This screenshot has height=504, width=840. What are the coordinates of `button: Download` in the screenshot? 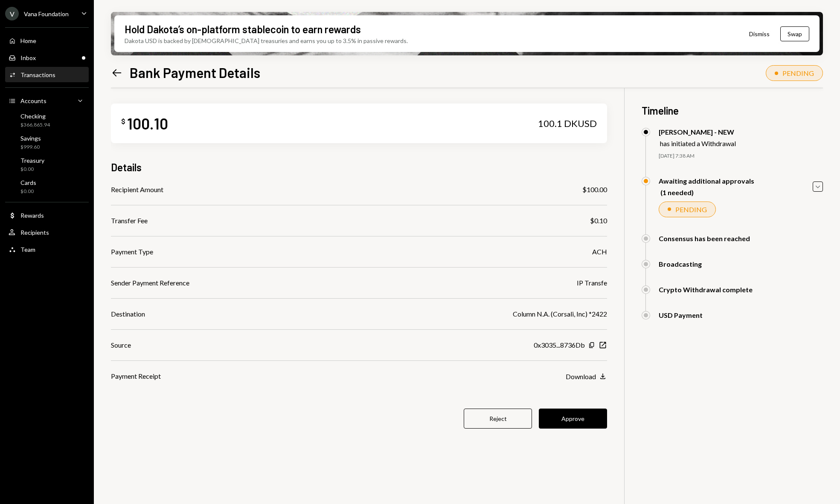 It's located at (586, 377).